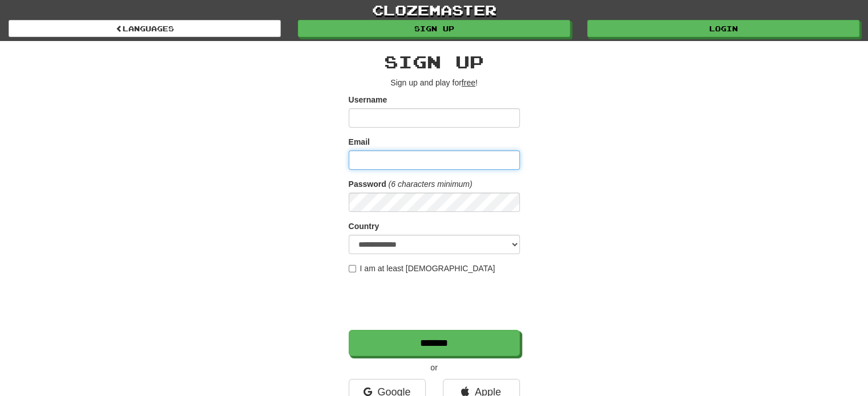 Image resolution: width=868 pixels, height=396 pixels. I want to click on h2: Sign up, so click(435, 62).